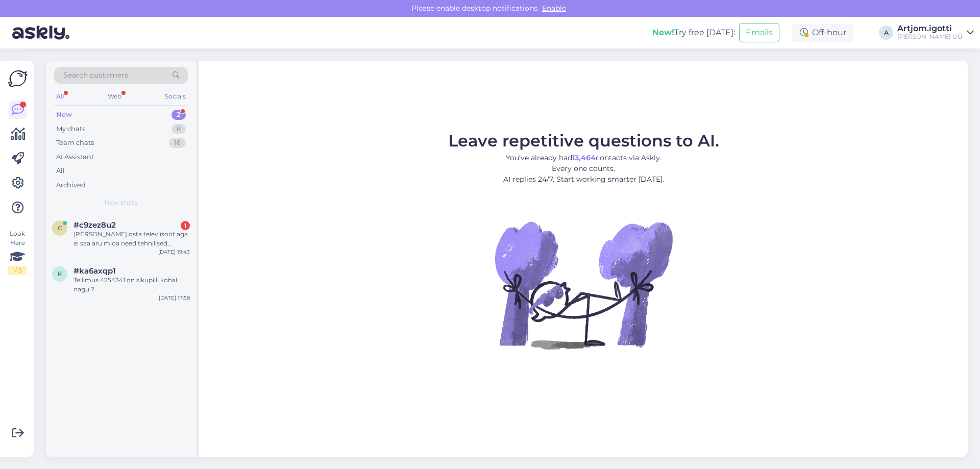 This screenshot has width=980, height=469. I want to click on div: Artjom.igotti, so click(930, 29).